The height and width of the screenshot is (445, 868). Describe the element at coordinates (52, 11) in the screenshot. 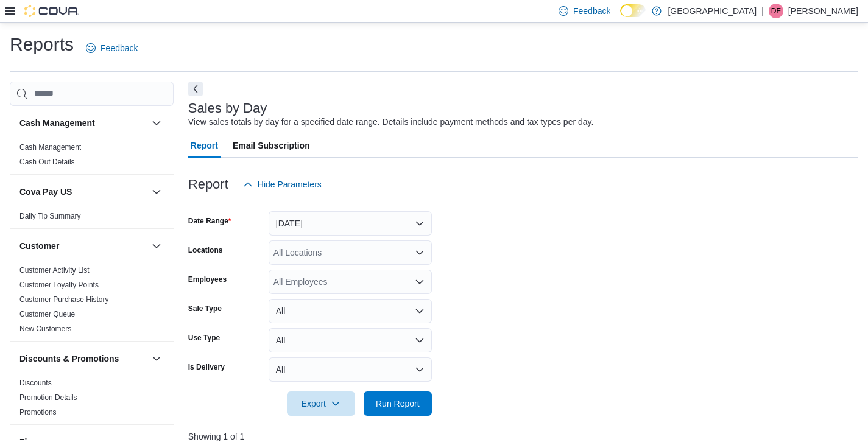

I see `img: Cova` at that location.